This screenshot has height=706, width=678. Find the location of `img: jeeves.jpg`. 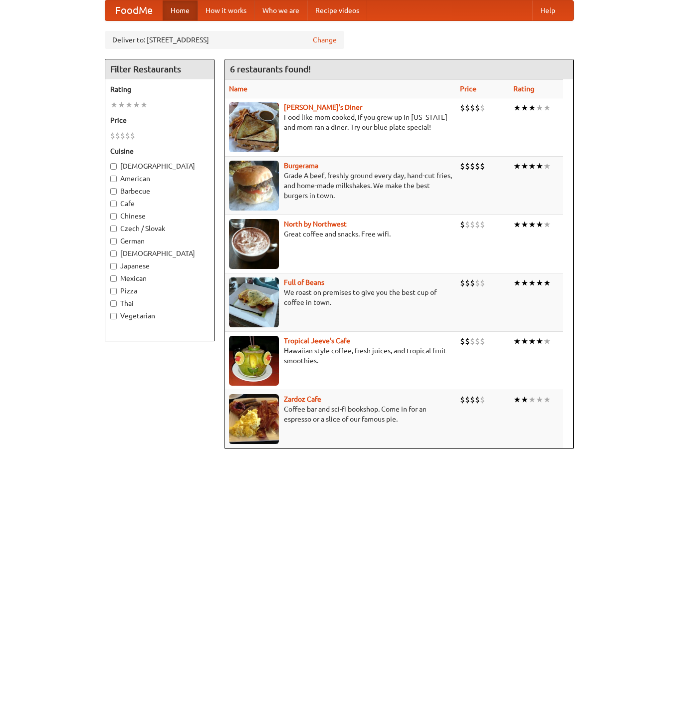

img: jeeves.jpg is located at coordinates (254, 361).